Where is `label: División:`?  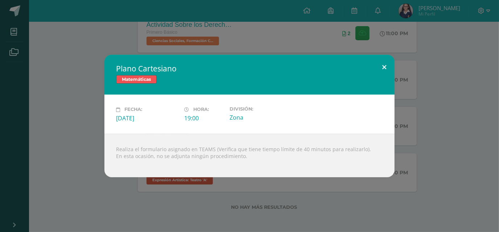 label: División: is located at coordinates (261, 109).